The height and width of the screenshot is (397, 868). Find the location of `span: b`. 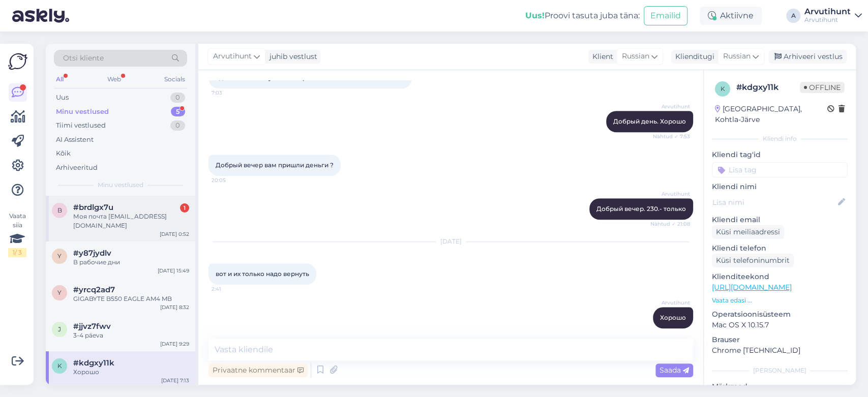

span: b is located at coordinates (60, 210).